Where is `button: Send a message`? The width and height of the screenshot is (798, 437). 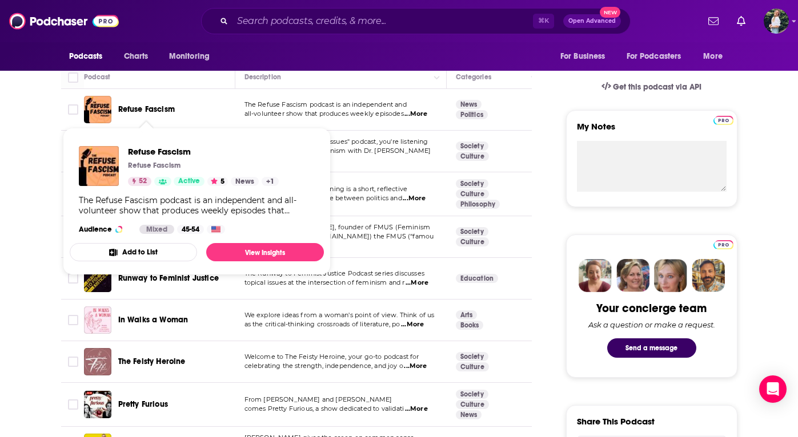 button: Send a message is located at coordinates (652, 348).